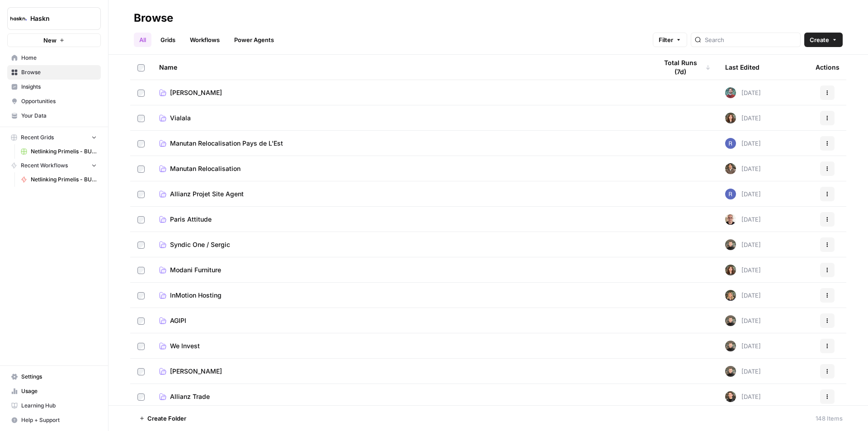 The width and height of the screenshot is (868, 431). What do you see at coordinates (190, 220) in the screenshot?
I see `span: Paris Attitude` at bounding box center [190, 220].